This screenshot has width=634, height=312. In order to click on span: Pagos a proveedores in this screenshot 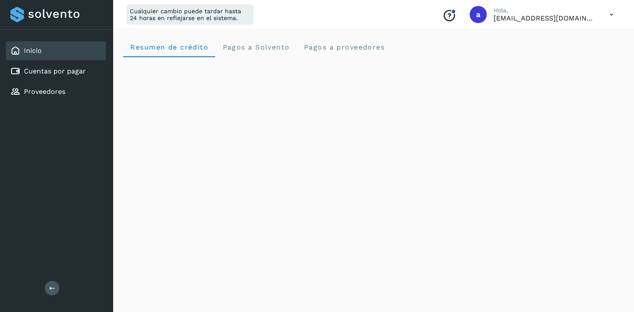, I will do `click(344, 47)`.